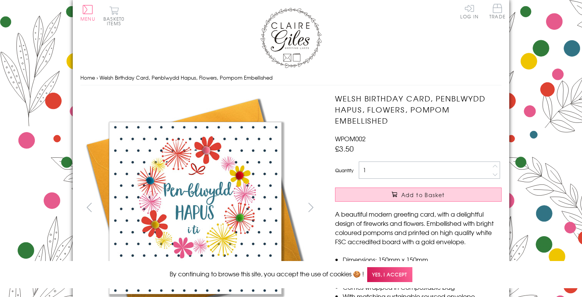  Describe the element at coordinates (498, 11) in the screenshot. I see `span: Trade` at that location.